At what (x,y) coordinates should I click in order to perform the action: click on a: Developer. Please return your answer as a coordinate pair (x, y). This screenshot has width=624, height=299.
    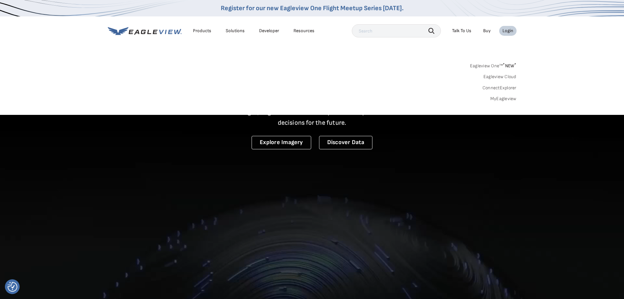
    Looking at the image, I should click on (269, 31).